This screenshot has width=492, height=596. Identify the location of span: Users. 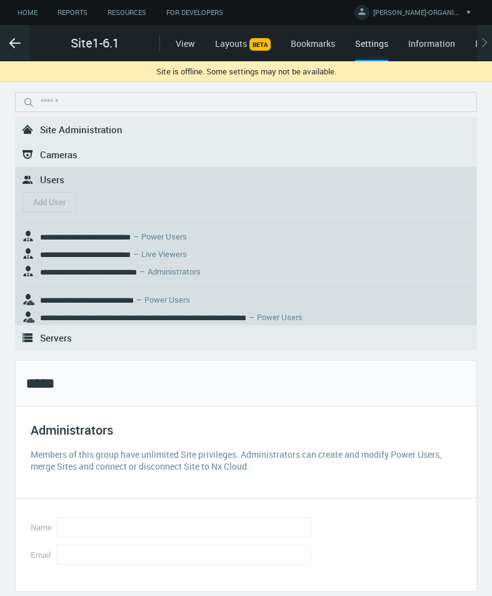
(52, 180).